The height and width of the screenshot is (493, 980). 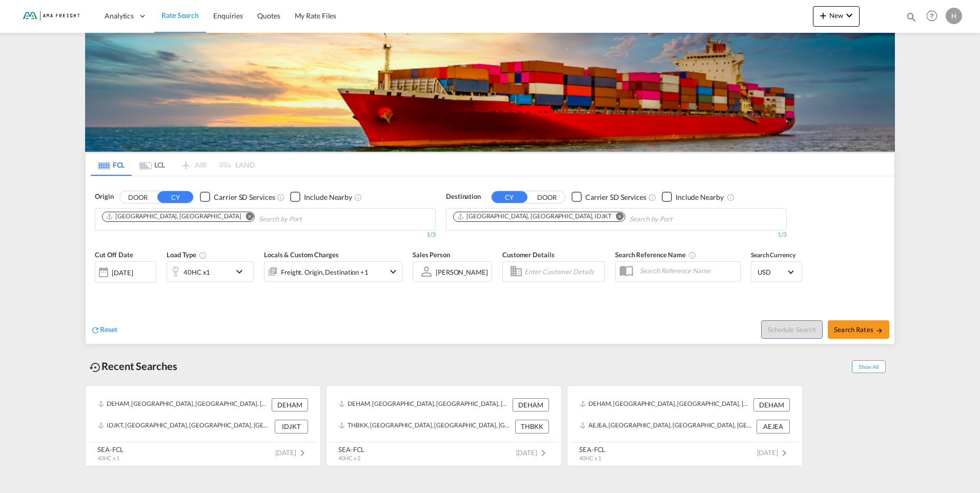 What do you see at coordinates (869, 367) in the screenshot?
I see `span: Show All` at bounding box center [869, 367].